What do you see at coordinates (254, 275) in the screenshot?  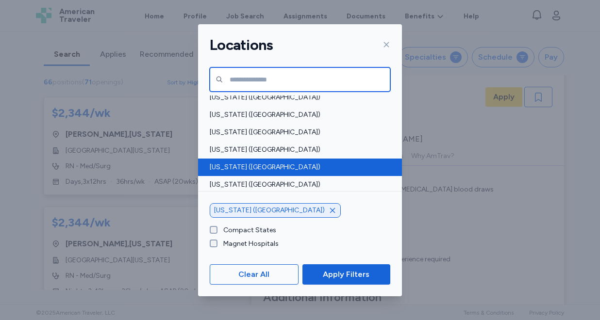 I see `span: Clear All` at bounding box center [254, 275].